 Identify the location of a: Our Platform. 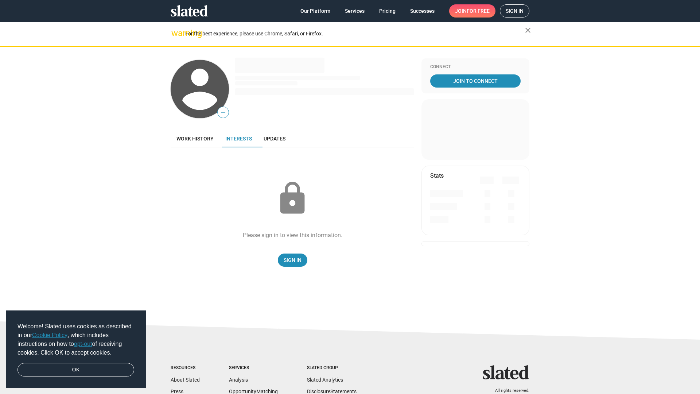
(315, 11).